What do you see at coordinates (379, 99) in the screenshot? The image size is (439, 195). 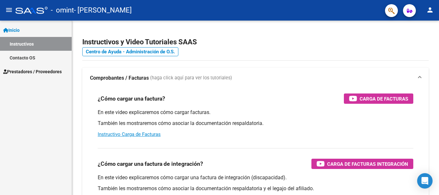 I see `button: Carga de Facturas` at bounding box center [379, 99].